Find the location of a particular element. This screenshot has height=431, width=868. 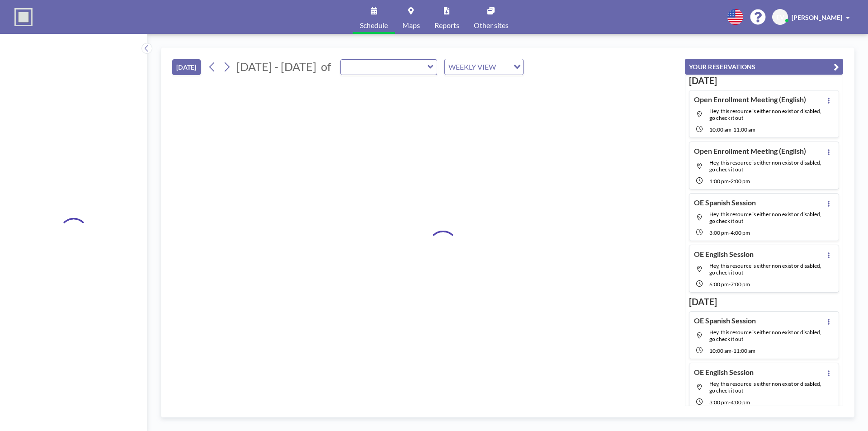

span: 1:00 PM is located at coordinates (718, 181).